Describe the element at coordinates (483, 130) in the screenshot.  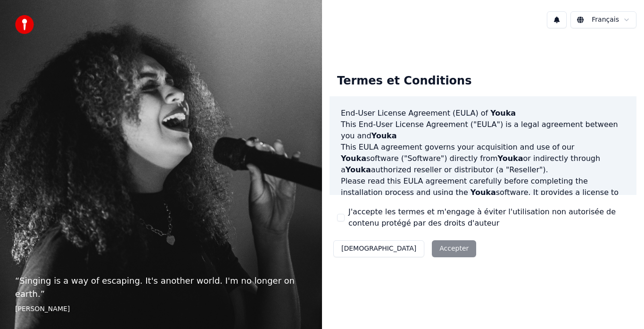
I see `p: This End-User License Agreement ("EULA") is a legal agreement between you and` at that location.